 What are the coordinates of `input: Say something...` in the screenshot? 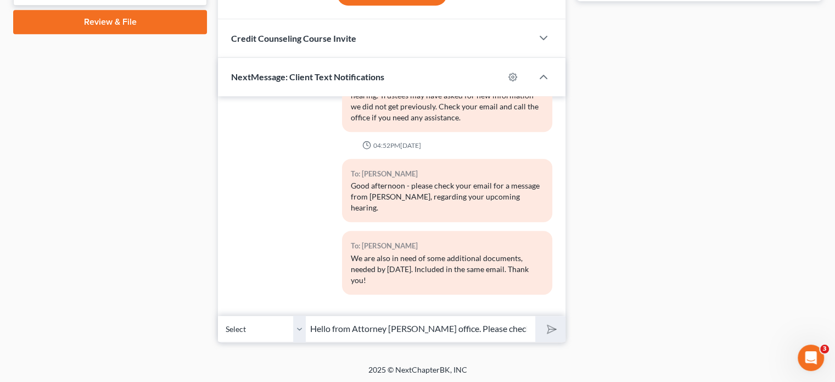 It's located at (421, 328).